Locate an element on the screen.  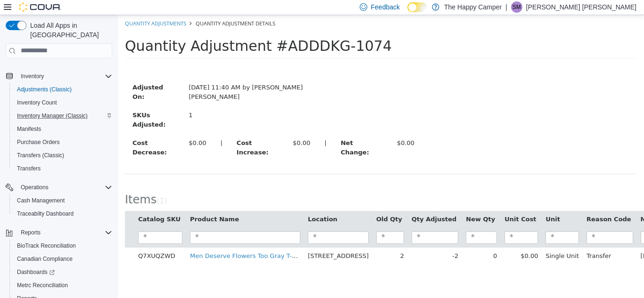
a: Cash Management is located at coordinates (41, 201).